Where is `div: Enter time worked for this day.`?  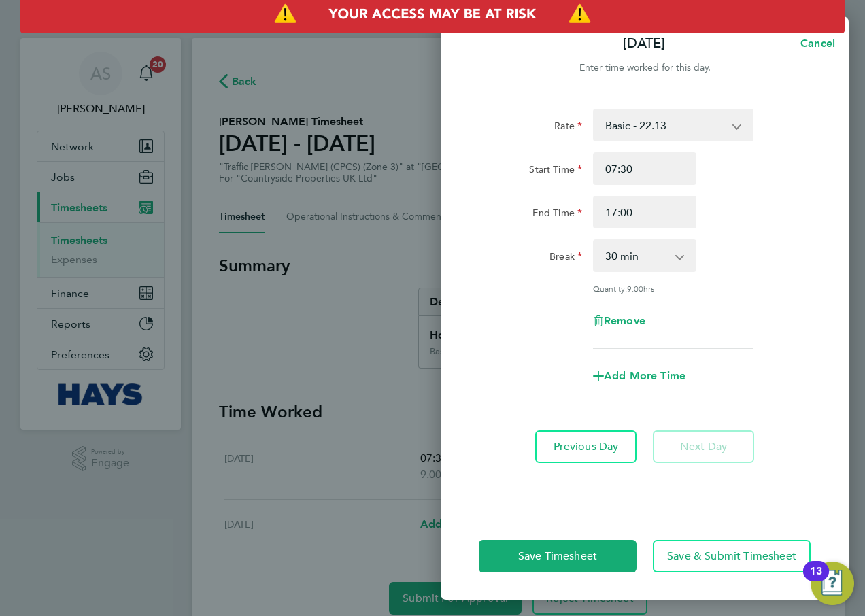
div: Enter time worked for this day. is located at coordinates (645, 68).